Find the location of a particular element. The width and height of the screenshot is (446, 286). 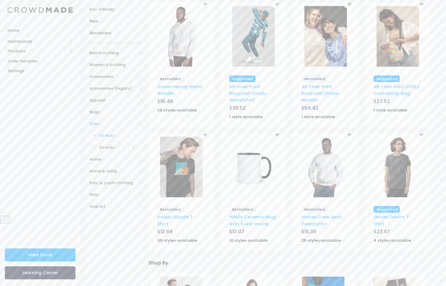

span: Learning Center is located at coordinates (40, 273).